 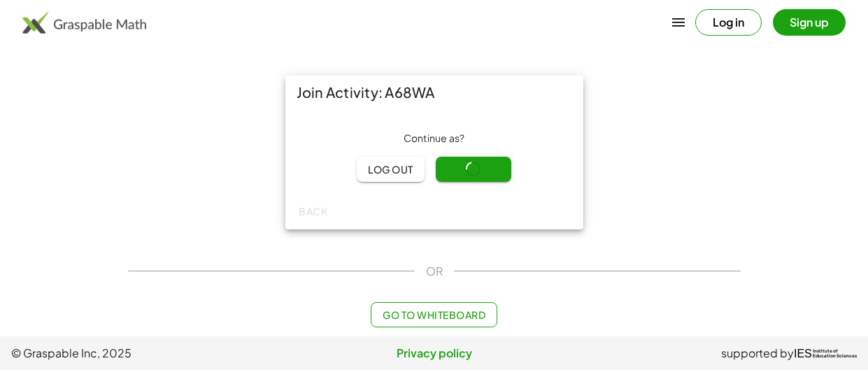 What do you see at coordinates (434, 139) in the screenshot?
I see `div: Continue as ?` at bounding box center [434, 139].